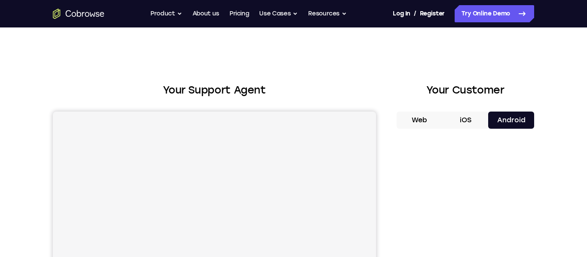  What do you see at coordinates (206, 14) in the screenshot?
I see `a: About us` at bounding box center [206, 14].